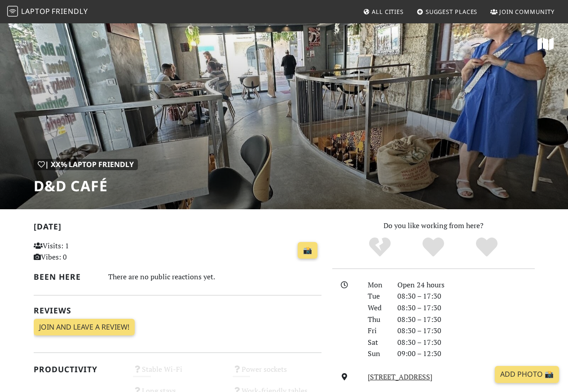  I want to click on a: LaptopFriendly LaptopFriendly, so click(47, 12).